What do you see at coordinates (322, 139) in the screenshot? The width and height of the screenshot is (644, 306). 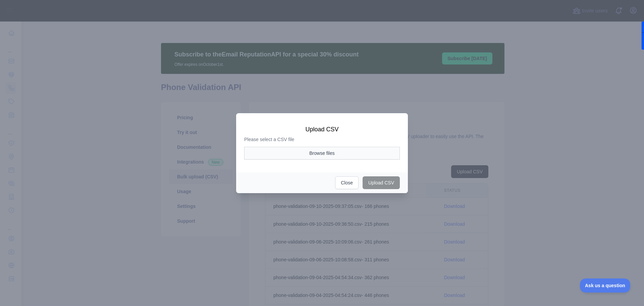 I see `p: Please select a CSV file` at bounding box center [322, 139].